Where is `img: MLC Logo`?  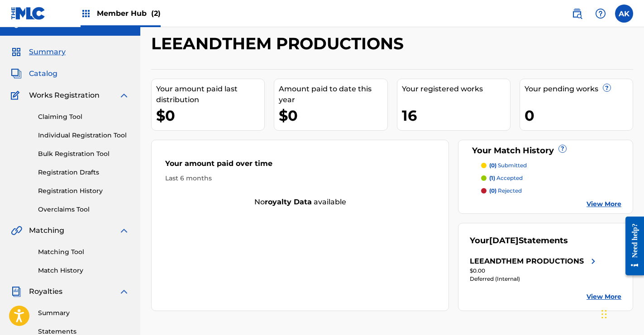 img: MLC Logo is located at coordinates (28, 13).